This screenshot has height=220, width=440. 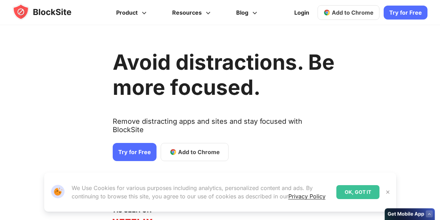 What do you see at coordinates (201, 192) in the screenshot?
I see `p: We Use Cookies for various purposes including analytics, personalized content and ads. By continu...` at bounding box center [201, 192].